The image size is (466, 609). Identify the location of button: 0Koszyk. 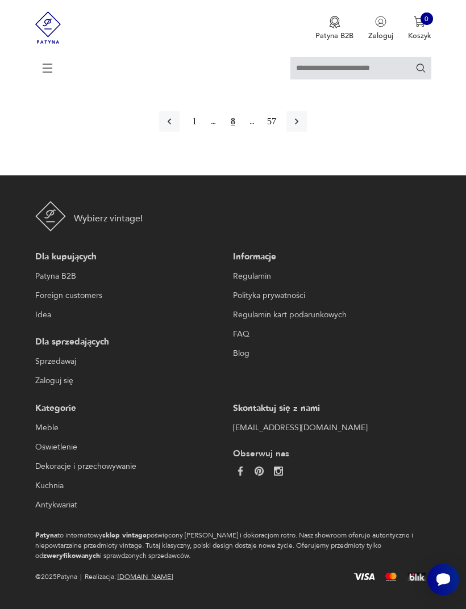
(419, 28).